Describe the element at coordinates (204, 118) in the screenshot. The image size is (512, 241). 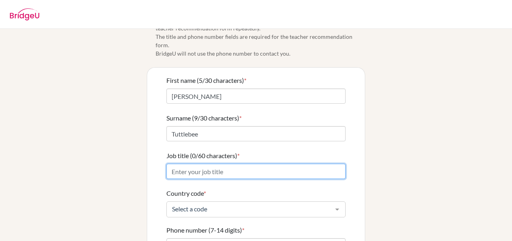
I see `label: Surname (9/30 characters)` at that location.